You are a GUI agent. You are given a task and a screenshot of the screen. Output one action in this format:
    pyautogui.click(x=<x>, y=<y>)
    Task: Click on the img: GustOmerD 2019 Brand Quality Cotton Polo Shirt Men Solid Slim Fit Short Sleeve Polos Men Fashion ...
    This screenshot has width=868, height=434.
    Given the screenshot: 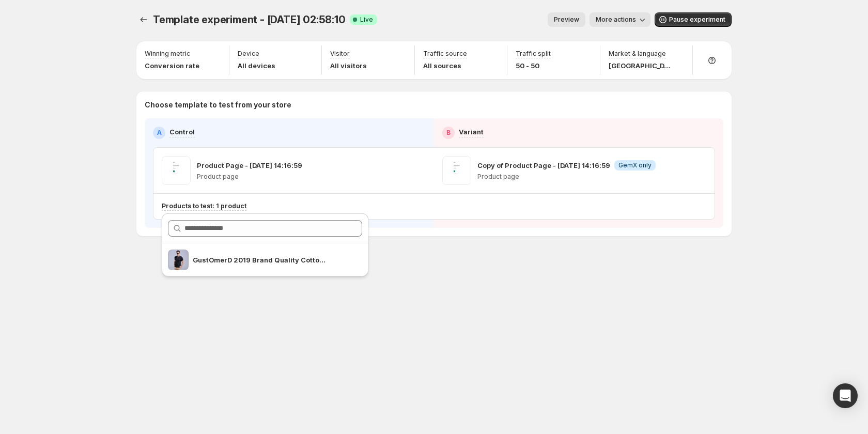 What is the action you would take?
    pyautogui.click(x=178, y=260)
    